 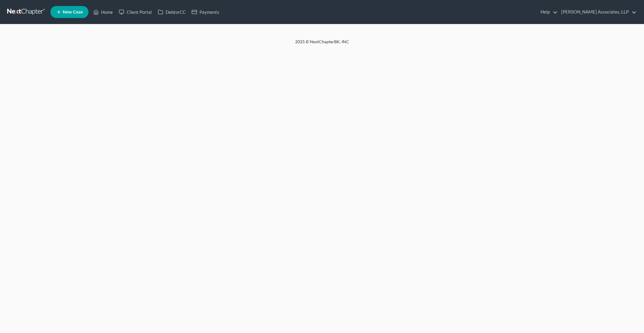 What do you see at coordinates (548, 12) in the screenshot?
I see `a: Help` at bounding box center [548, 12].